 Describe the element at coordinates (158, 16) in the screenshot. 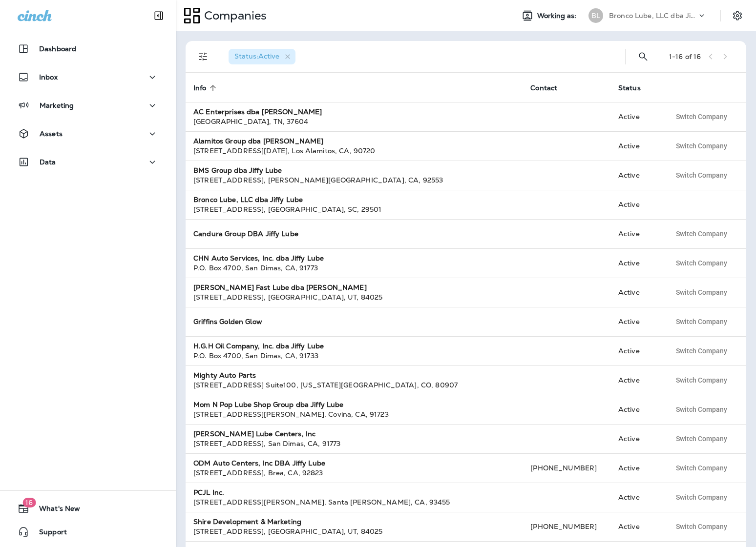

I see `button: Collapse Sidebar` at that location.